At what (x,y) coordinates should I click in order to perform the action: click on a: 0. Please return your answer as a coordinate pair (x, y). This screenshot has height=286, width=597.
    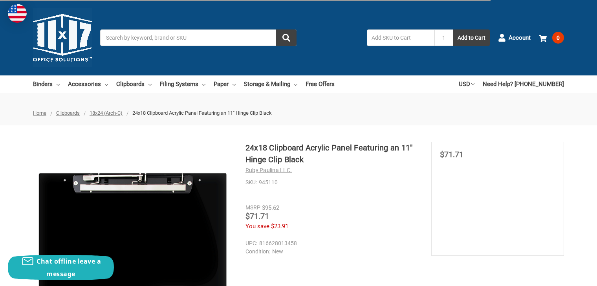
    Looking at the image, I should click on (551, 38).